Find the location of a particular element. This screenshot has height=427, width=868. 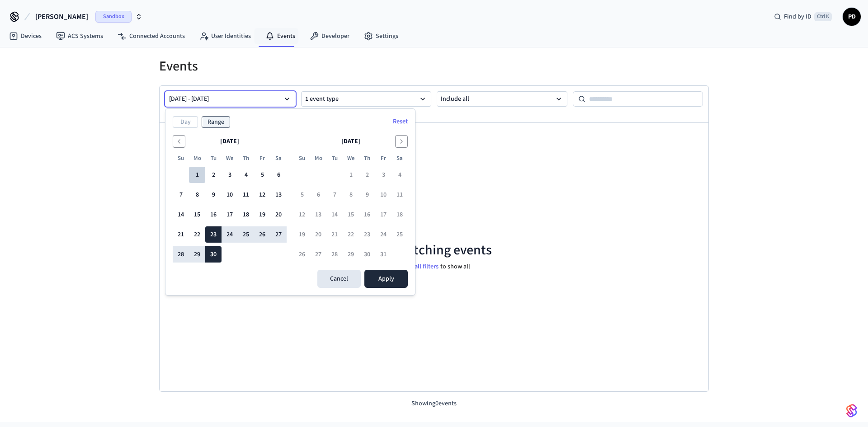

button: Tuesday, October 21st, 2025 is located at coordinates (335, 234).